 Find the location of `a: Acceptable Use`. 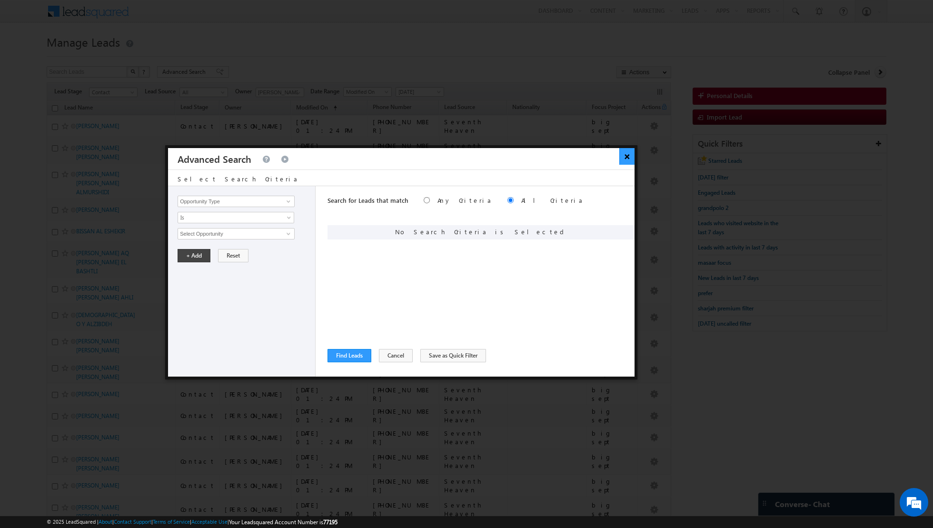

a: Acceptable Use is located at coordinates (209, 521).